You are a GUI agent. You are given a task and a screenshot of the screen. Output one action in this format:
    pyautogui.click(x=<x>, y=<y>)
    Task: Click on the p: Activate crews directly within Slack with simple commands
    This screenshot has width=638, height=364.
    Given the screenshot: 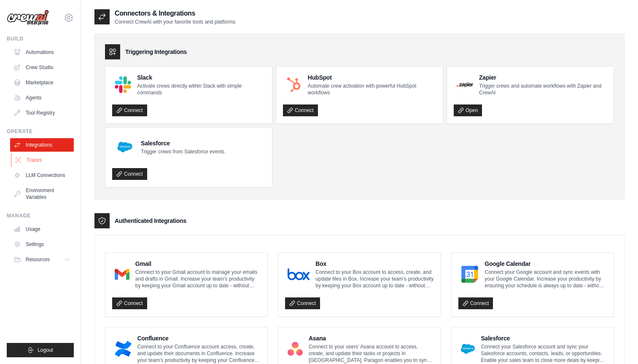 What is the action you would take?
    pyautogui.click(x=201, y=89)
    